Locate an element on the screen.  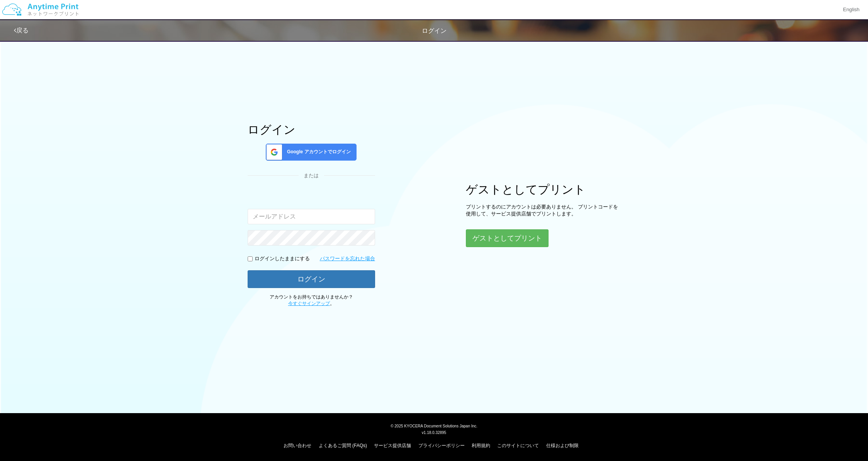
a: サービス提供店舗 is located at coordinates (392, 446).